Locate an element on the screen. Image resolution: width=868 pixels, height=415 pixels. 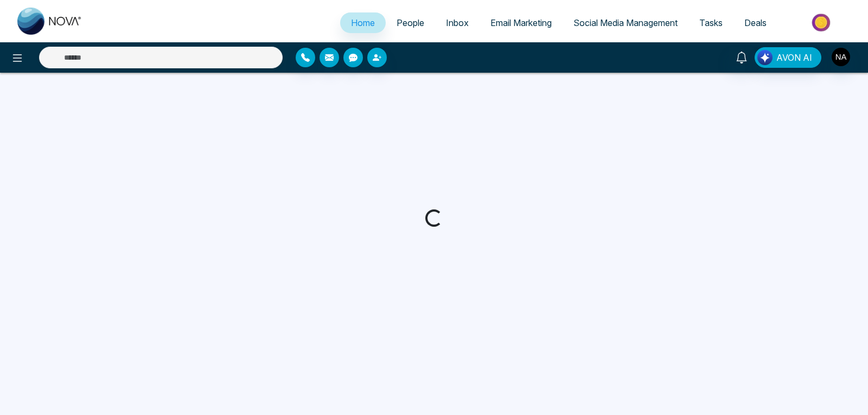
button: AVON AI is located at coordinates (788, 58).